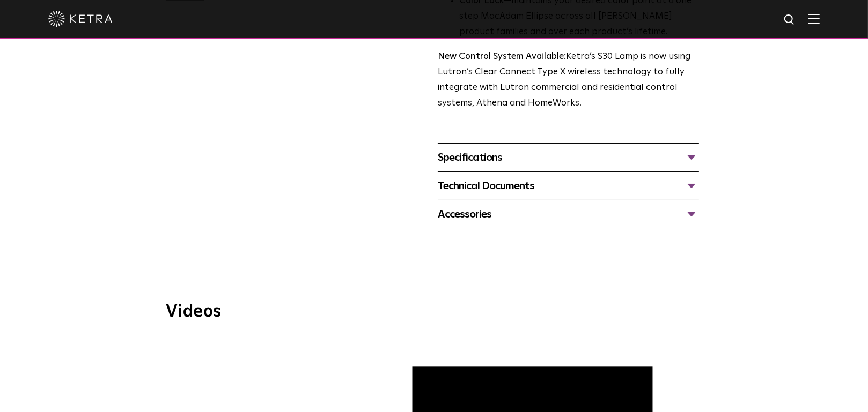  Describe the element at coordinates (568, 186) in the screenshot. I see `div: Technical Documents` at that location.